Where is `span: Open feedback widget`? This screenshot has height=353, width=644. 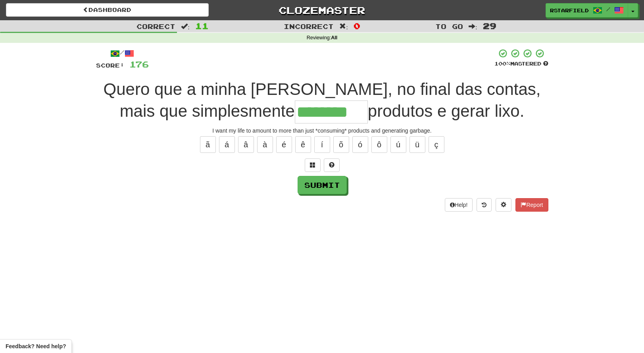
span: Open feedback widget is located at coordinates (36, 346).